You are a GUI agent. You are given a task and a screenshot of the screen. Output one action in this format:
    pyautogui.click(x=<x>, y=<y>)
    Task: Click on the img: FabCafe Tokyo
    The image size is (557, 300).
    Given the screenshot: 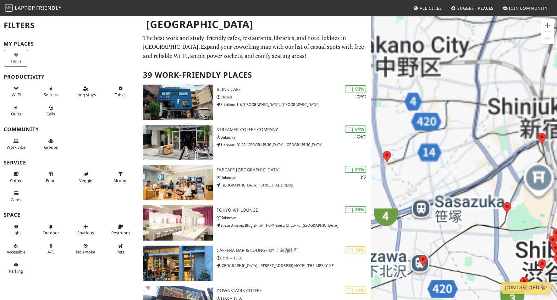 What is the action you would take?
    pyautogui.click(x=178, y=183)
    